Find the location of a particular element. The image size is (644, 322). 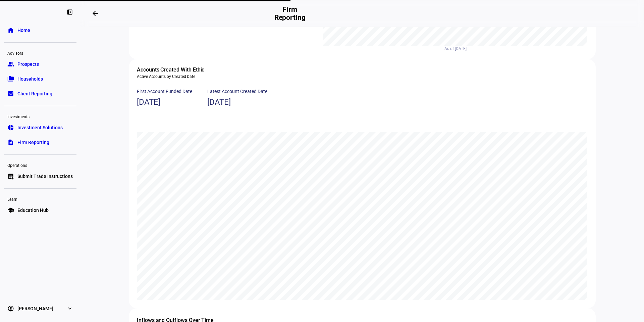

span: Investment Solutions is located at coordinates (40, 128).